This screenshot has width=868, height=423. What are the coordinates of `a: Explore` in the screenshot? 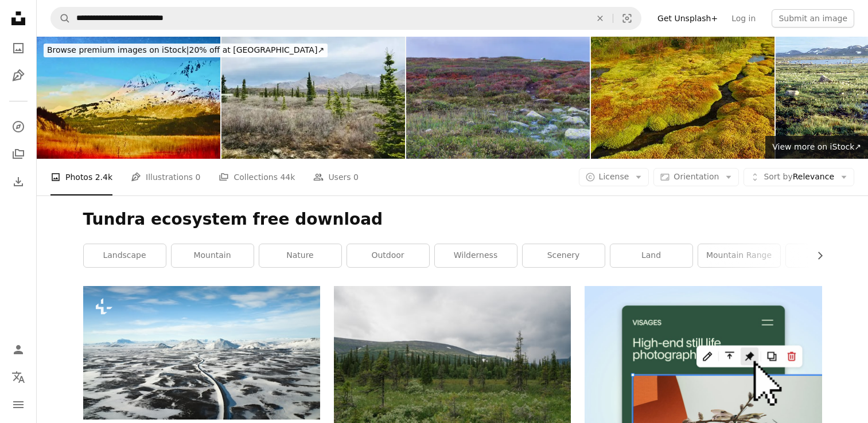 It's located at (19, 127).